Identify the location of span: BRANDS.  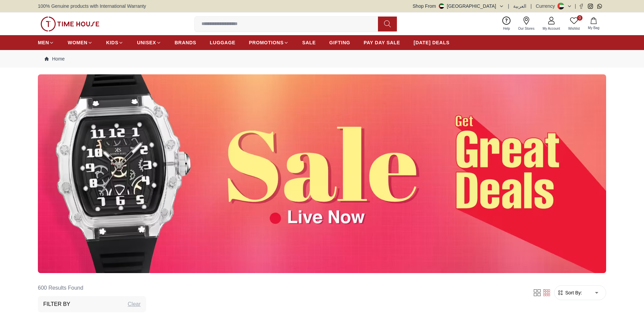
(186, 43).